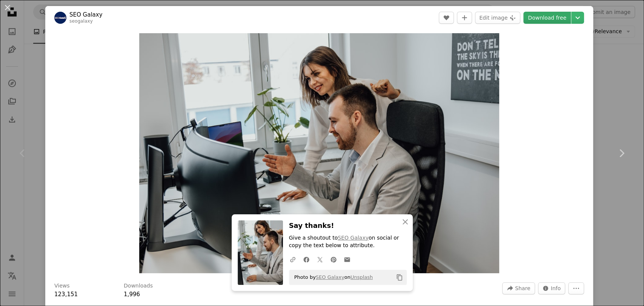  I want to click on a: Share on Pinterest, so click(334, 259).